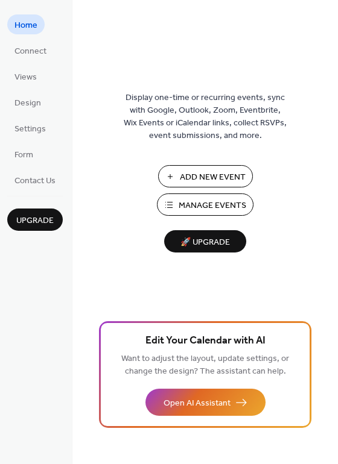 The image size is (338, 464). I want to click on span: Want to adjust the layout, update settings, or change the design? The assistant can help., so click(205, 365).